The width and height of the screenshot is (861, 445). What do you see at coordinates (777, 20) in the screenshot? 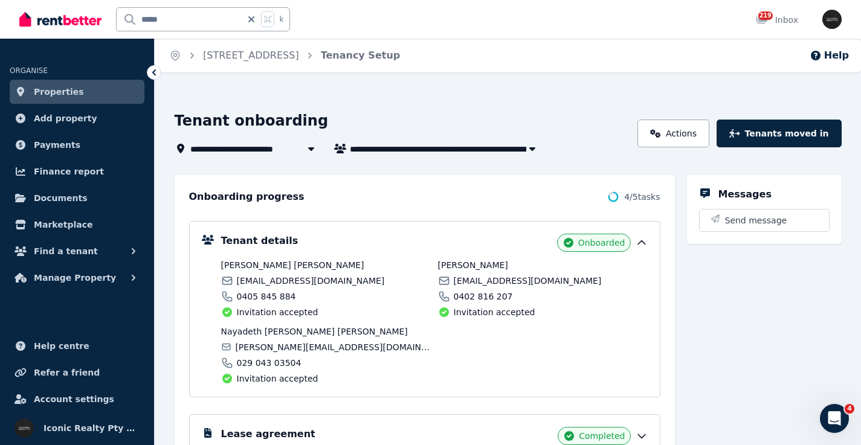
I see `div: Inbox` at bounding box center [777, 20].